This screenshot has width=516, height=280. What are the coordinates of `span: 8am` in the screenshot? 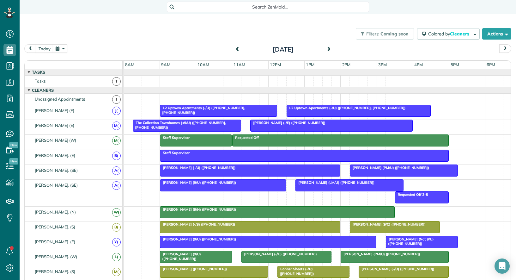 It's located at (130, 64).